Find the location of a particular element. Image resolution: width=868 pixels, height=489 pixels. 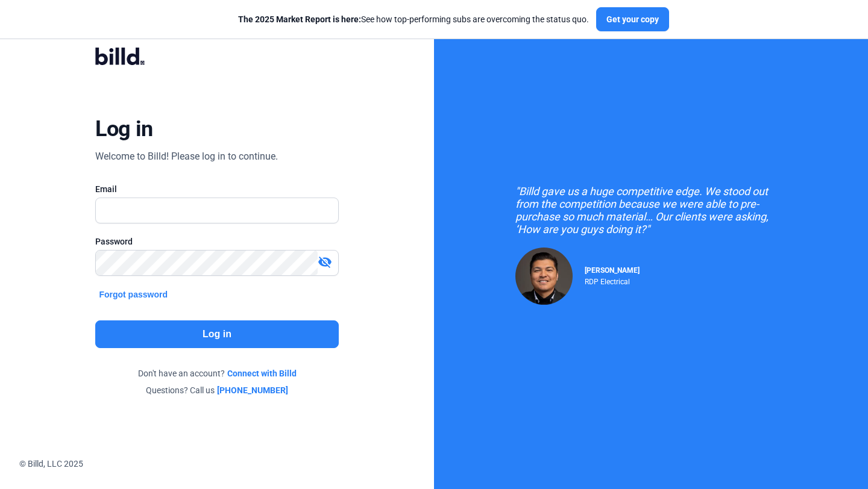

a: Connect with Billd is located at coordinates (261, 374).